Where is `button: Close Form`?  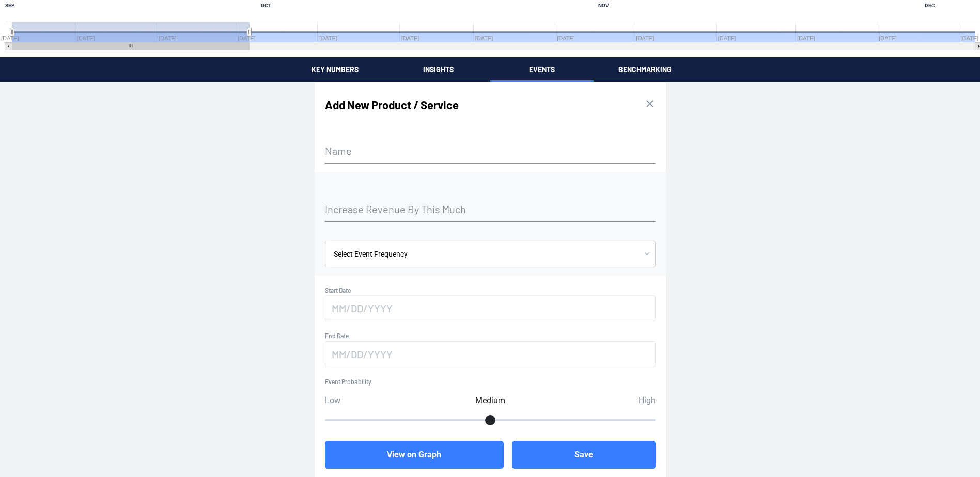
button: Close Form is located at coordinates (650, 104).